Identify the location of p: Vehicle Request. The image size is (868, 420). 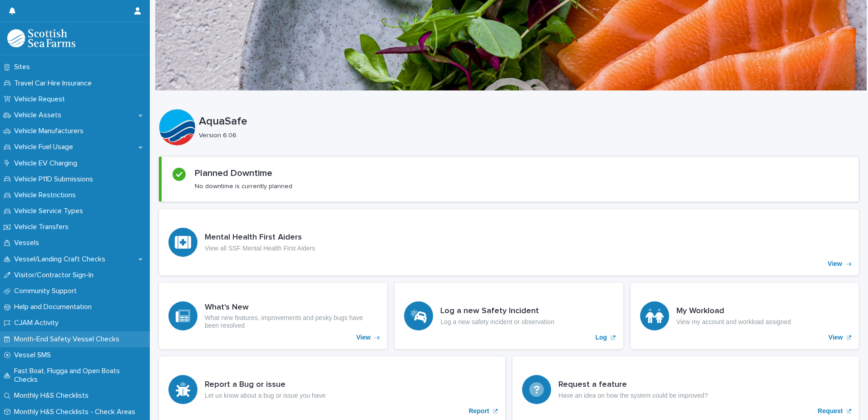
(41, 99).